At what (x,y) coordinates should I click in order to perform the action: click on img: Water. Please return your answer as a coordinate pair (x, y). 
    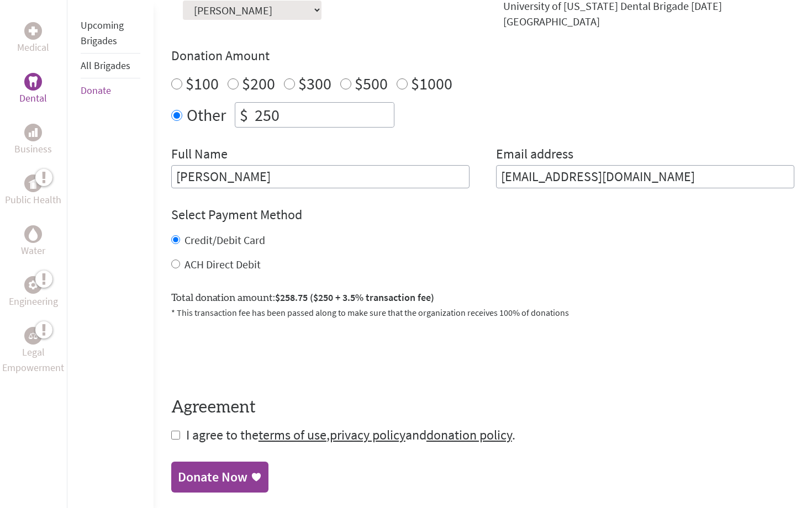
    Looking at the image, I should click on (33, 233).